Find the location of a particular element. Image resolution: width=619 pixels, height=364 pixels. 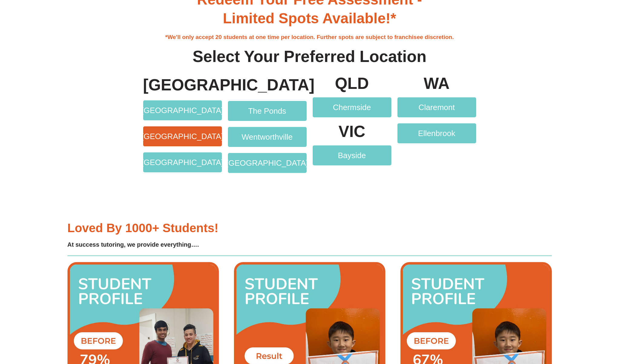

a: The Ponds is located at coordinates (267, 111).